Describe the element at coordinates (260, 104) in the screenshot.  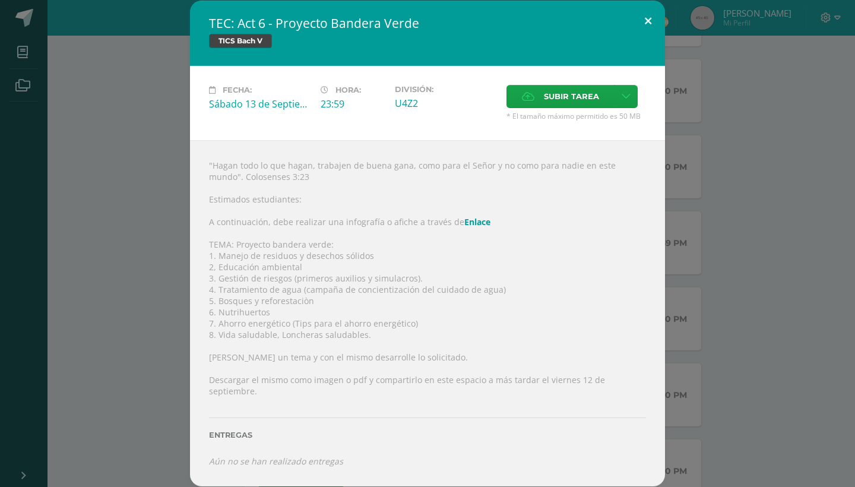
I see `div: Sábado 13 de Septiembre` at that location.